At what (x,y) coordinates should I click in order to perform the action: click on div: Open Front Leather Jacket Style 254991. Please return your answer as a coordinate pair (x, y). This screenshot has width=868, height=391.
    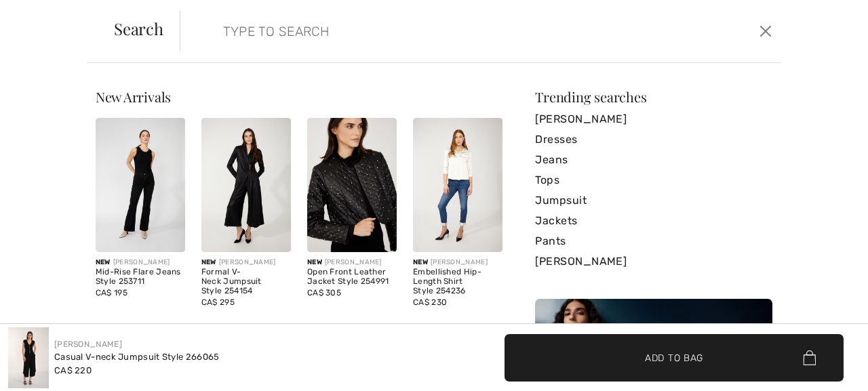
    Looking at the image, I should click on (352, 277).